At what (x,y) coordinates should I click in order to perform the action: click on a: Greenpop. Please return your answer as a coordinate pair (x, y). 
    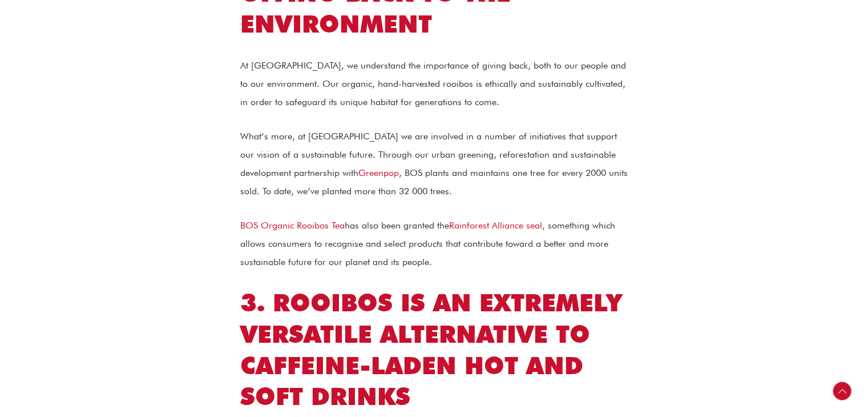
    Looking at the image, I should click on (378, 172).